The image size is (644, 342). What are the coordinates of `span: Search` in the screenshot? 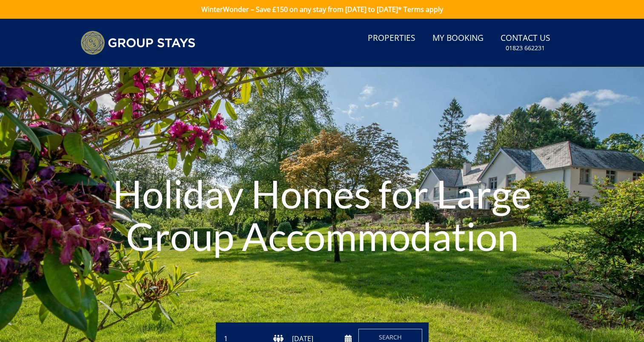 It's located at (390, 337).